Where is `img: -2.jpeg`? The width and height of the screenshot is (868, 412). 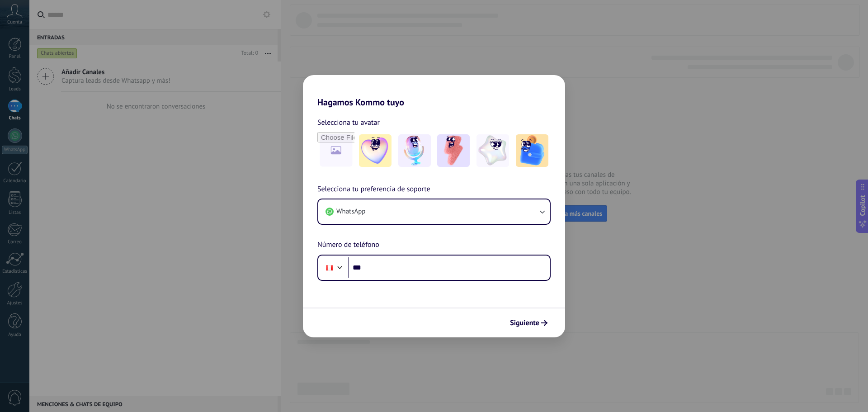 img: -2.jpeg is located at coordinates (415, 151).